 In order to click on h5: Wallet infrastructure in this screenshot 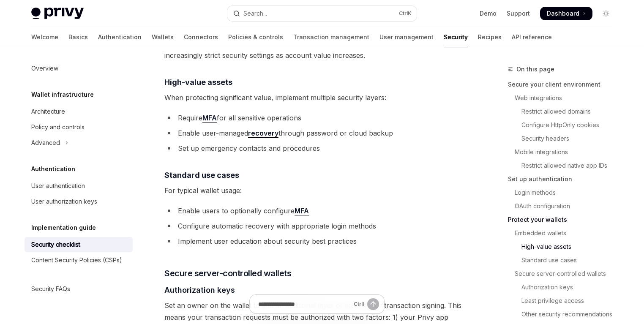, I will do `click(62, 95)`.